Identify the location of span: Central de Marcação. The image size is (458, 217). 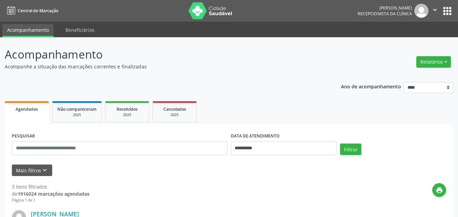
(38, 11).